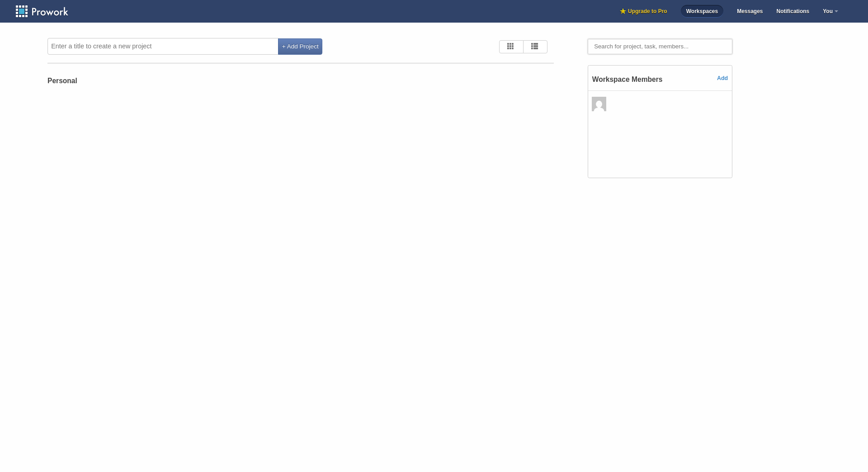 This screenshot has height=472, width=868. What do you see at coordinates (661, 81) in the screenshot?
I see `h3: Workspace Members` at bounding box center [661, 81].